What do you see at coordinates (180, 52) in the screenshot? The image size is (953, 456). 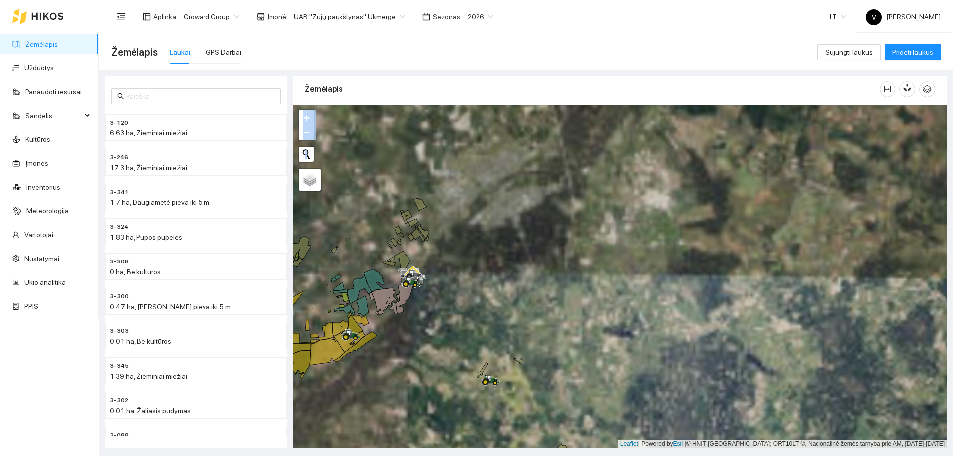 I see `div: Laukai` at bounding box center [180, 52].